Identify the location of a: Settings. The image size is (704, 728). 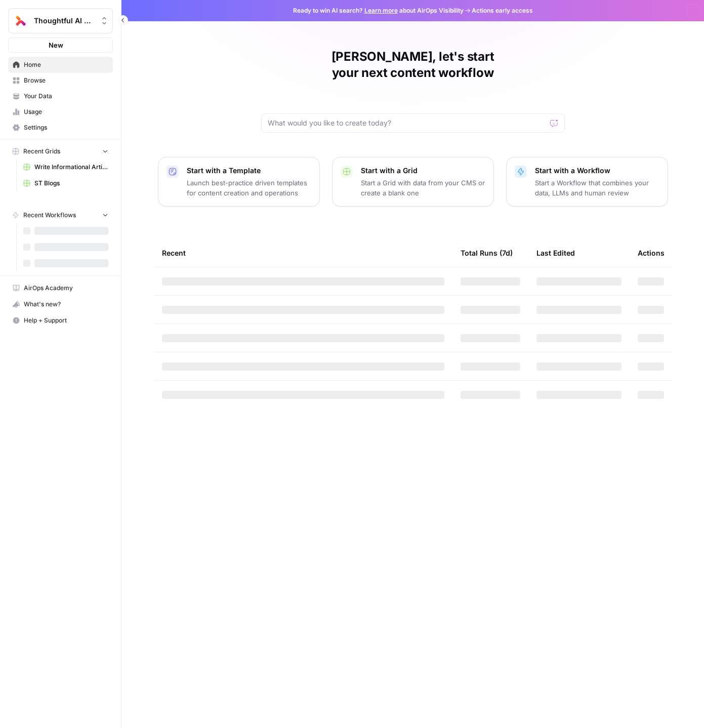
(60, 127).